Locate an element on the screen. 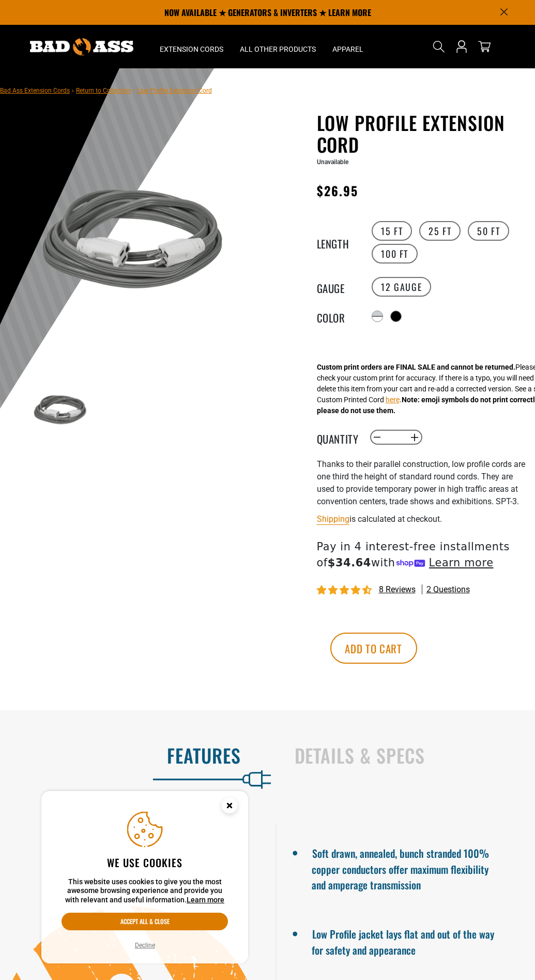 The height and width of the screenshot is (980, 535). label: Quantity is located at coordinates (343, 437).